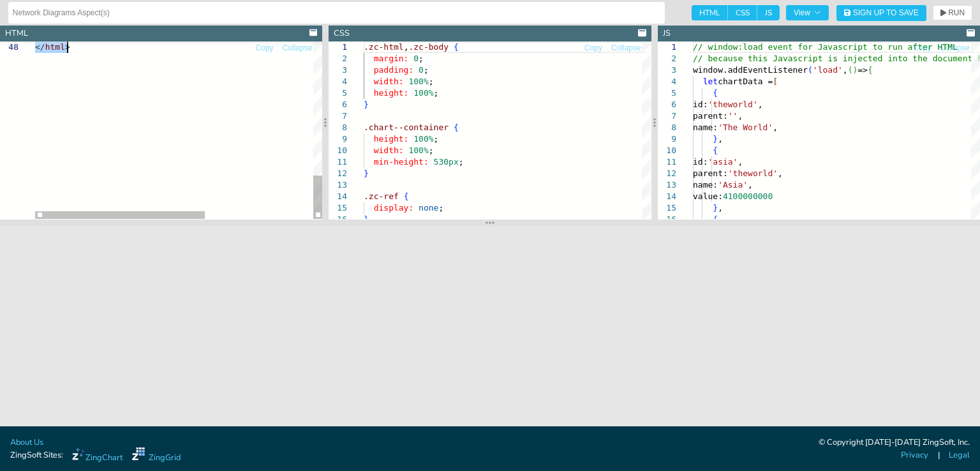  Describe the element at coordinates (394, 70) in the screenshot. I see `span: padding:` at that location.